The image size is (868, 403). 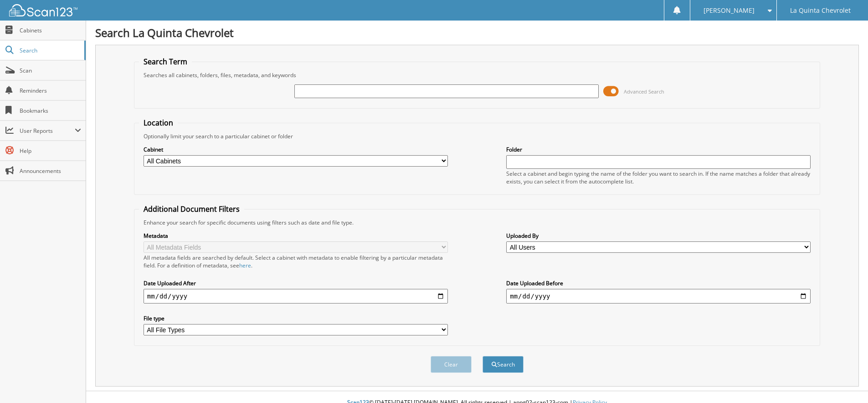 I want to click on h1: Search La Quinta Chevrolet, so click(x=477, y=32).